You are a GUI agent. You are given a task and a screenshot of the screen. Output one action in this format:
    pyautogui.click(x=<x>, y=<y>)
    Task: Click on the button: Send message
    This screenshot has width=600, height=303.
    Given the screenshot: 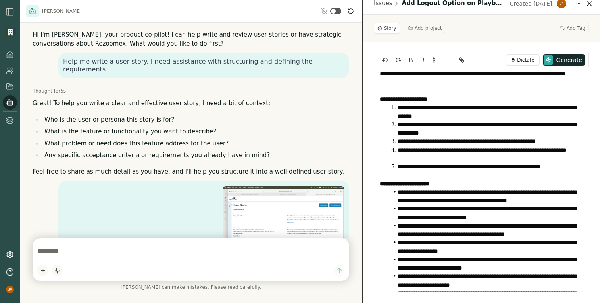 What is the action you would take?
    pyautogui.click(x=339, y=270)
    